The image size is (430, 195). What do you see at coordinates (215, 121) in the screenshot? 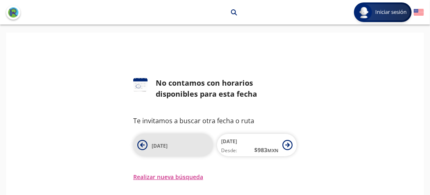
I see `p: Te invitamos a buscar otra fecha o ruta` at bounding box center [215, 121].